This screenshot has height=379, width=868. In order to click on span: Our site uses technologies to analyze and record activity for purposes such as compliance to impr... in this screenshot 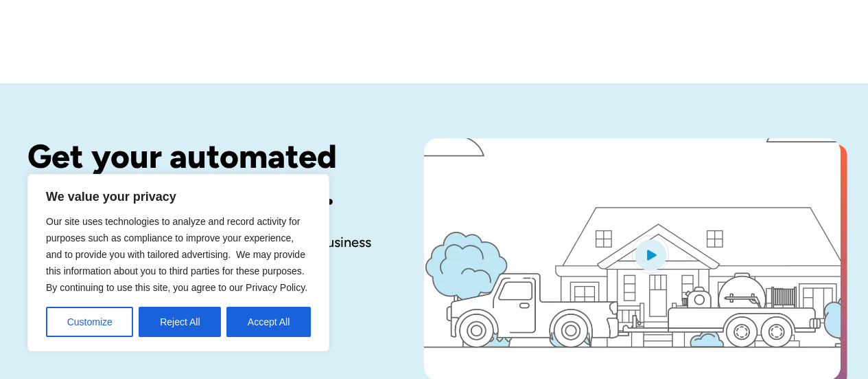, I will do `click(176, 255)`.